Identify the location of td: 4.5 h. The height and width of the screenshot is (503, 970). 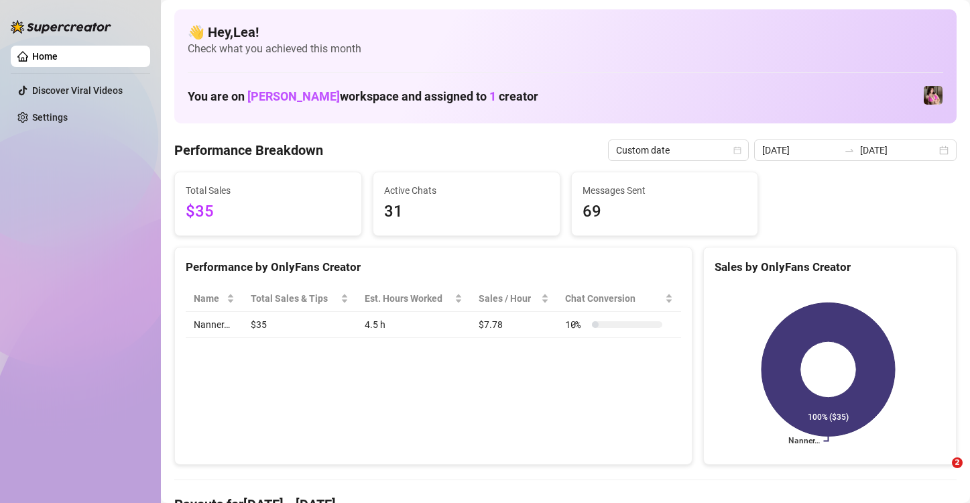
(414, 325).